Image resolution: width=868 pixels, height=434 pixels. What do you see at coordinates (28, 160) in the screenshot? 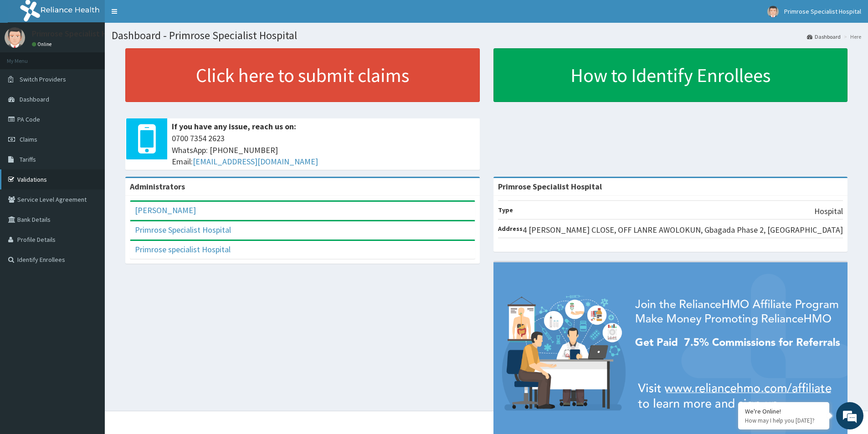
I see `span: Tariffs` at bounding box center [28, 160].